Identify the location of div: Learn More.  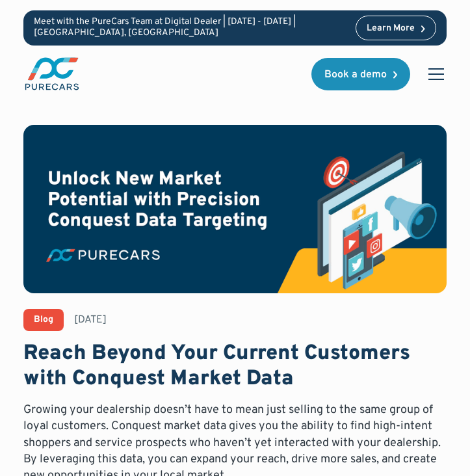
(391, 28).